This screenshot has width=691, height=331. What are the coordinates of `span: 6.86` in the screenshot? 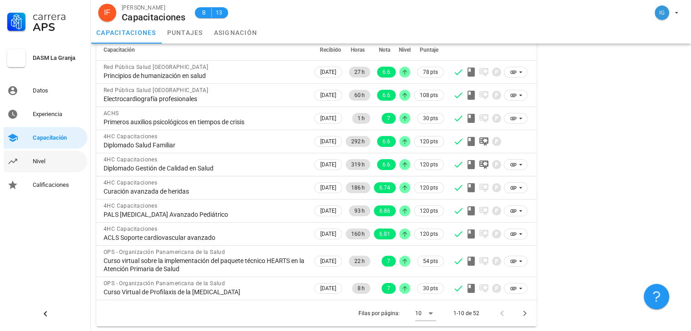 It's located at (385, 211).